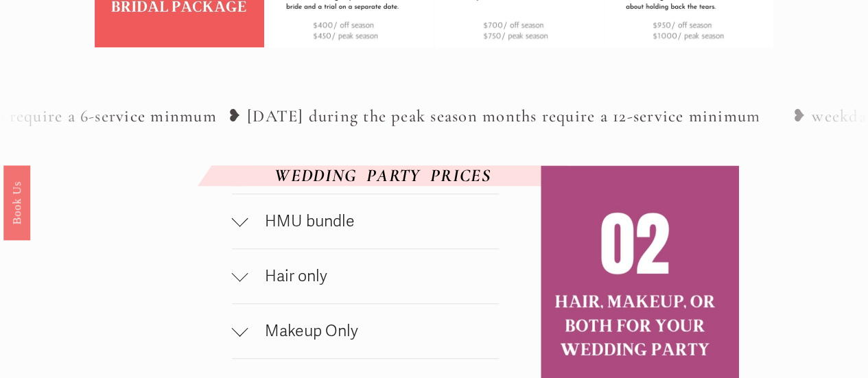  What do you see at coordinates (373, 276) in the screenshot?
I see `span: Hair only` at bounding box center [373, 276].